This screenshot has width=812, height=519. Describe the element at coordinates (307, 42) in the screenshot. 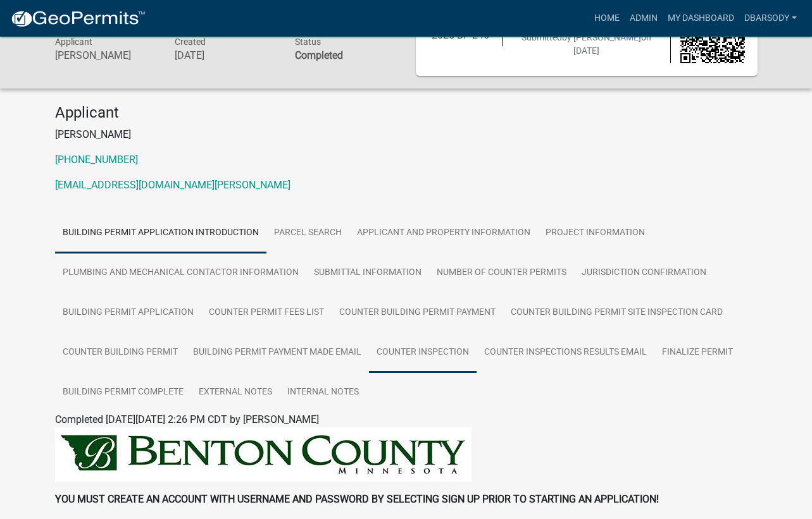

I see `span: Status` at that location.